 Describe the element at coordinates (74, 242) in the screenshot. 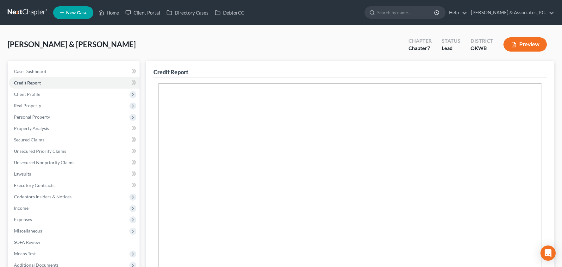

I see `a: SOFA Review` at that location.